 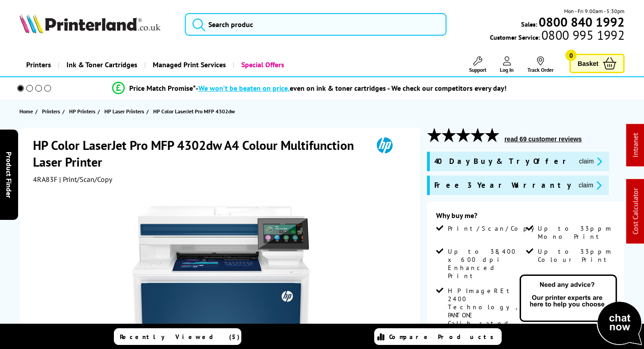 I want to click on a: Compare Products, so click(x=438, y=336).